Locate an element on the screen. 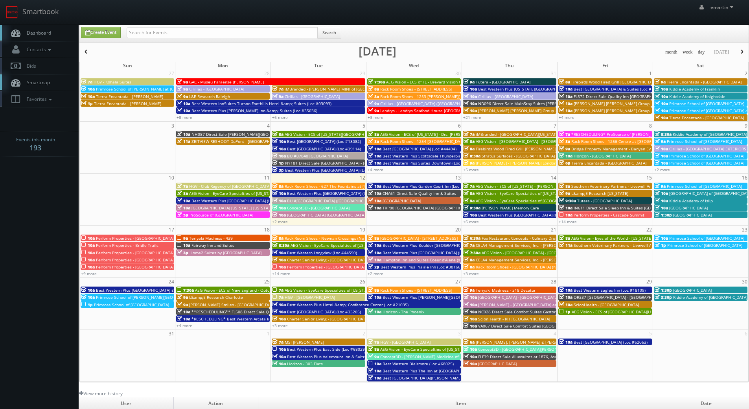 This screenshot has width=749, height=409. span: Best Western Longview (Loc #44590) is located at coordinates (322, 252).